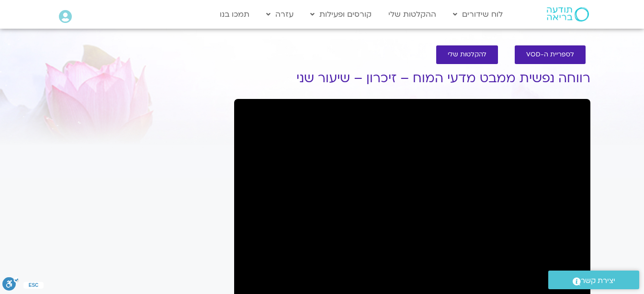 Image resolution: width=644 pixels, height=294 pixels. Describe the element at coordinates (341, 15) in the screenshot. I see `a: קורסים ופעילות` at that location.